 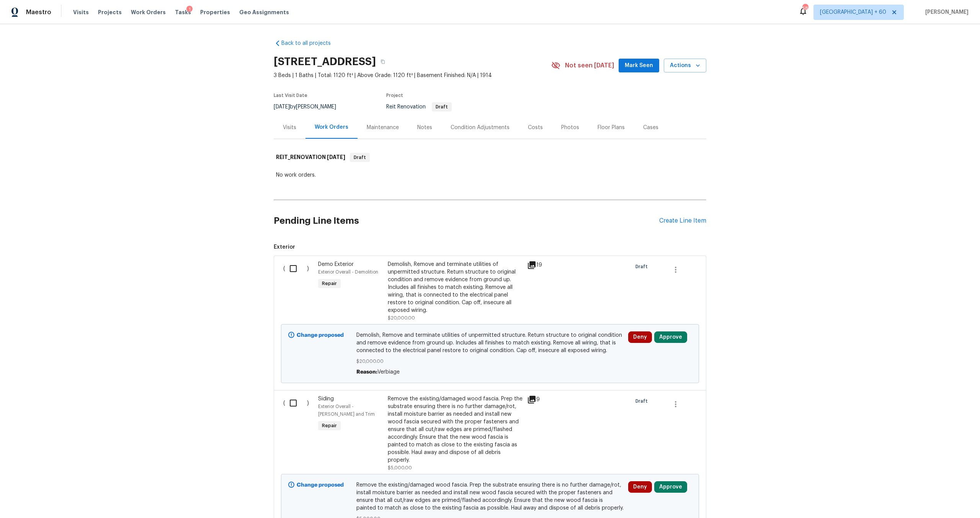 I want to click on span: Reason:, so click(x=367, y=372).